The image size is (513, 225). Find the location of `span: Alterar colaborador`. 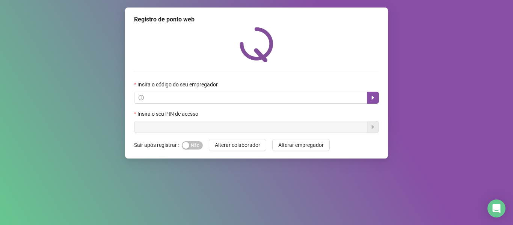

span: Alterar colaborador is located at coordinates (237, 145).